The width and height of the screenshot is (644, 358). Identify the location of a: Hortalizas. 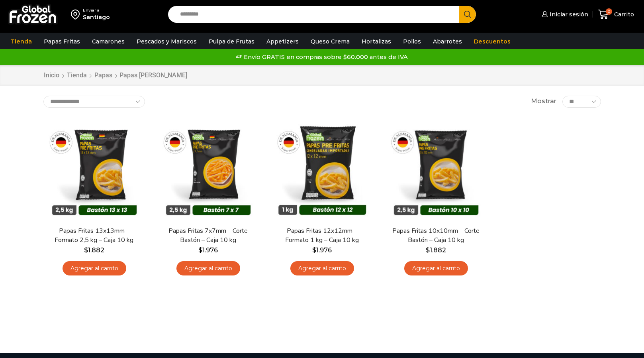
(377, 41).